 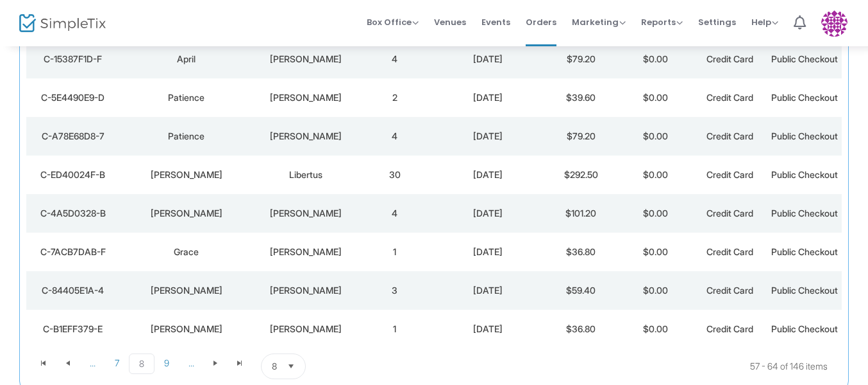 I want to click on span: Orders, so click(x=541, y=22).